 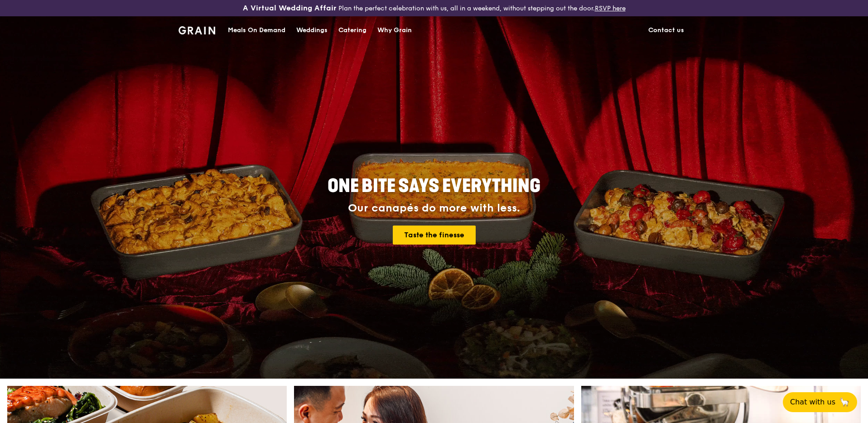 What do you see at coordinates (312, 31) in the screenshot?
I see `div: Weddings` at bounding box center [312, 31].